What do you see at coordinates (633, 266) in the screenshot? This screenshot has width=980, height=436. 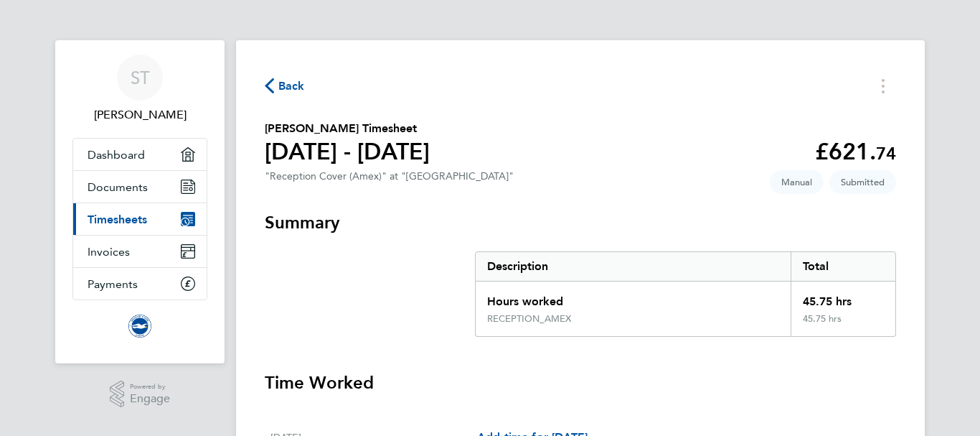 I see `div: Description` at bounding box center [633, 266].